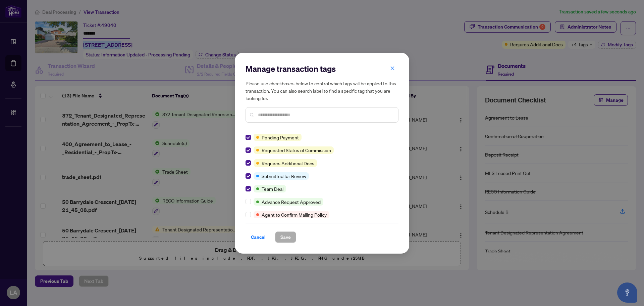  I want to click on button: Cancel, so click(258, 237).